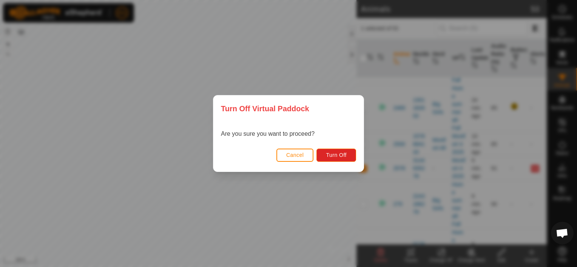 The height and width of the screenshot is (267, 577). I want to click on div: Open chat, so click(562, 233).